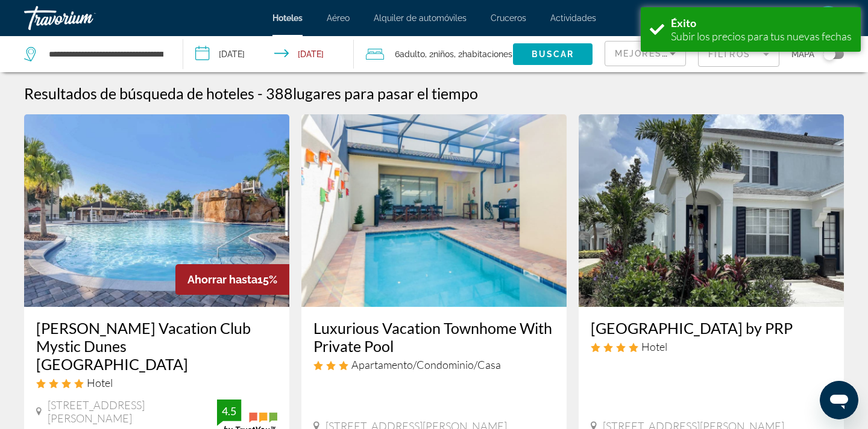 The image size is (868, 429). I want to click on h3: Luxurious Vacation Townhome With Private Pool, so click(434, 337).